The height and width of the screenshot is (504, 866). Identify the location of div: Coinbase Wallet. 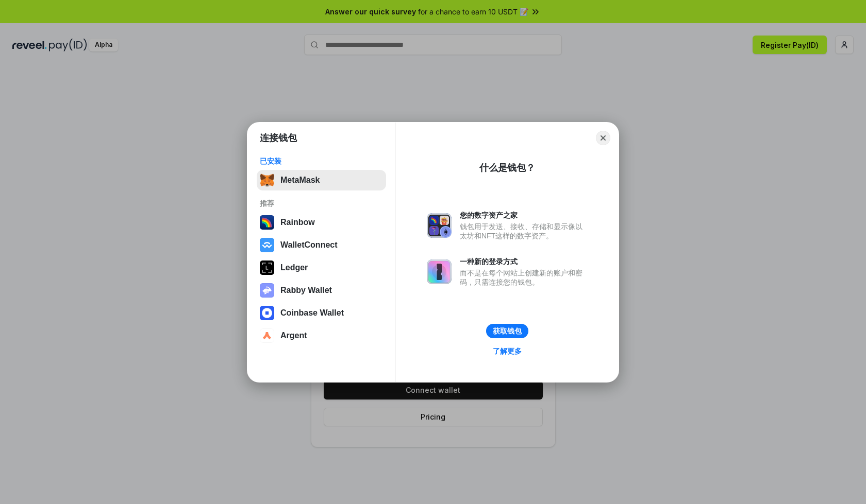
(312, 313).